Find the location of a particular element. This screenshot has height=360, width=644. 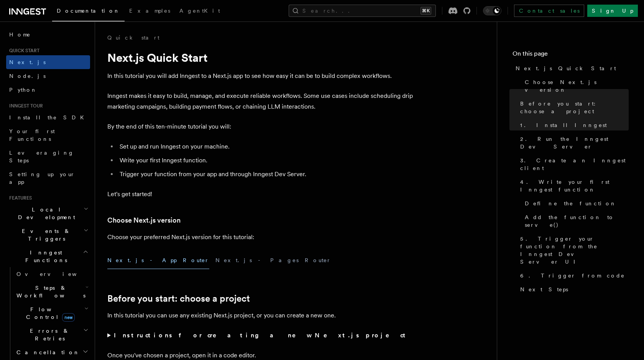

button: Next.js - App Router is located at coordinates (158, 260).